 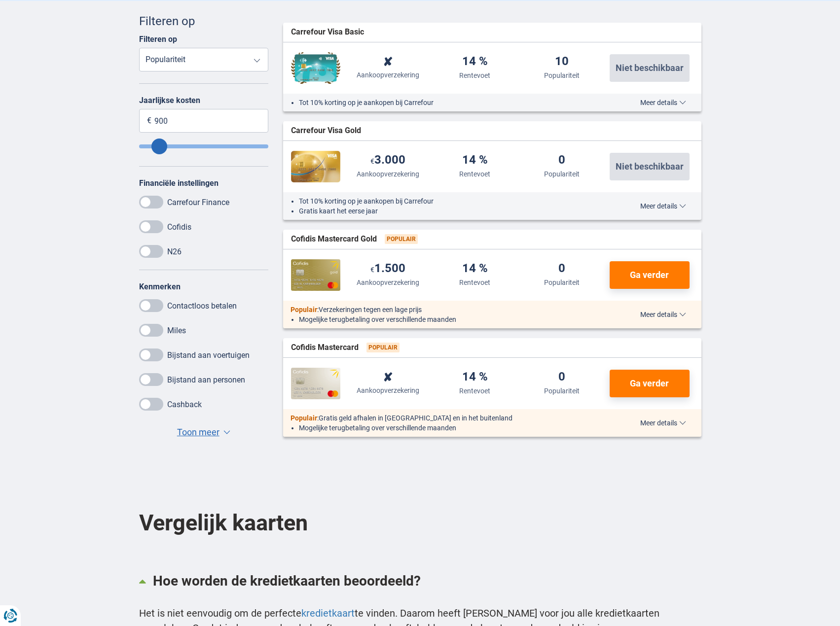 I want to click on input: Annualfee, so click(x=204, y=147).